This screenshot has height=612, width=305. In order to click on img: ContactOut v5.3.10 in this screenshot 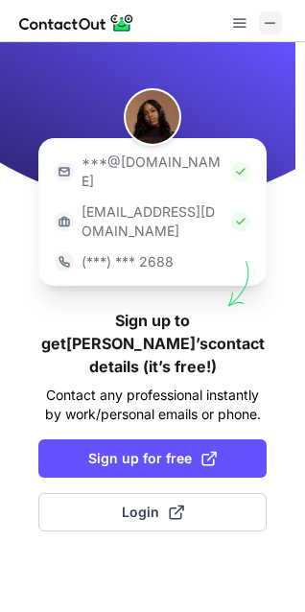, I will do `click(77, 23)`.